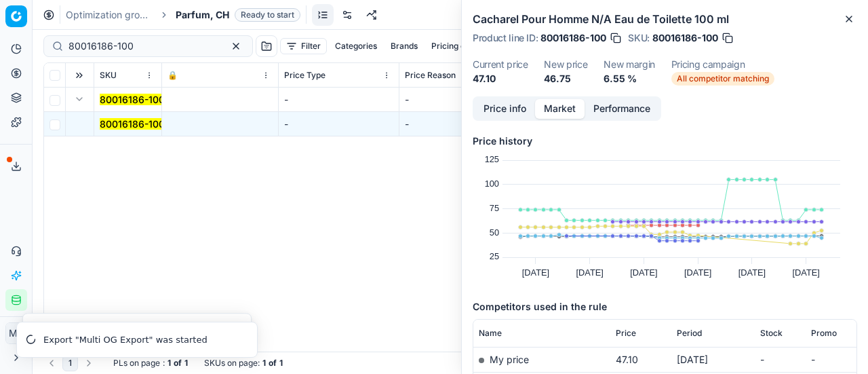 Image resolution: width=868 pixels, height=374 pixels. What do you see at coordinates (771, 333) in the screenshot?
I see `span: Stock` at bounding box center [771, 333].